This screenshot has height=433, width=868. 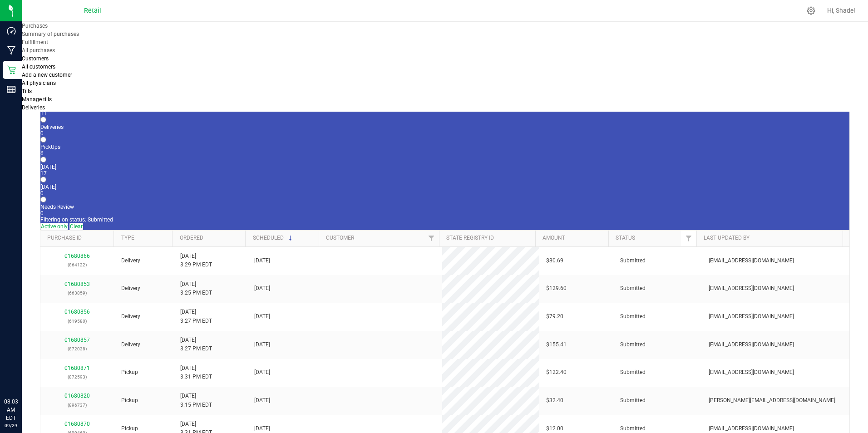 What do you see at coordinates (77, 405) in the screenshot?
I see `p: (896737)` at bounding box center [77, 405].